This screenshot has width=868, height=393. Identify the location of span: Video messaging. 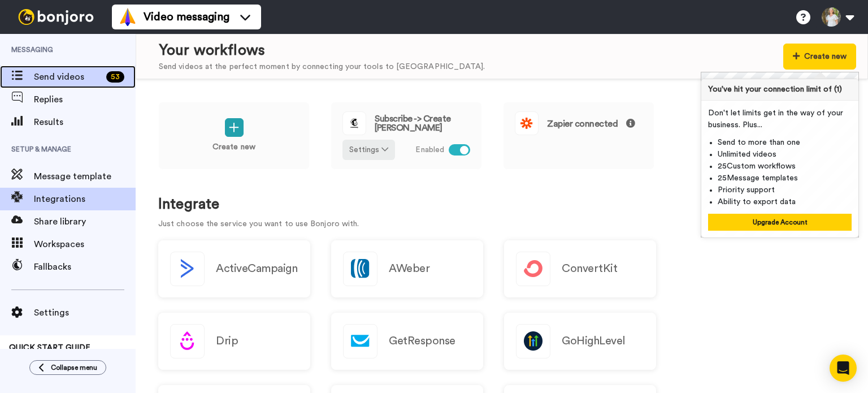
(186, 17).